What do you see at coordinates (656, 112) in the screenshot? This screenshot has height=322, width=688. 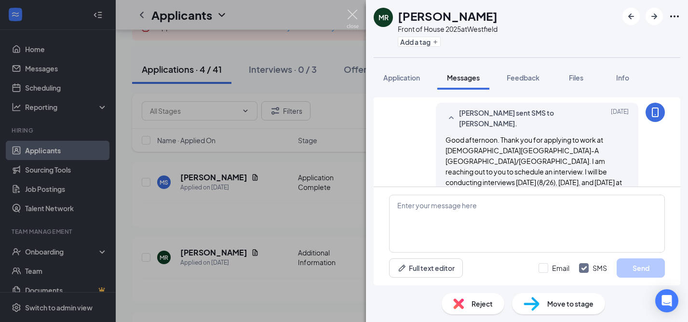 I see `svg: MobileSms` at bounding box center [656, 112].